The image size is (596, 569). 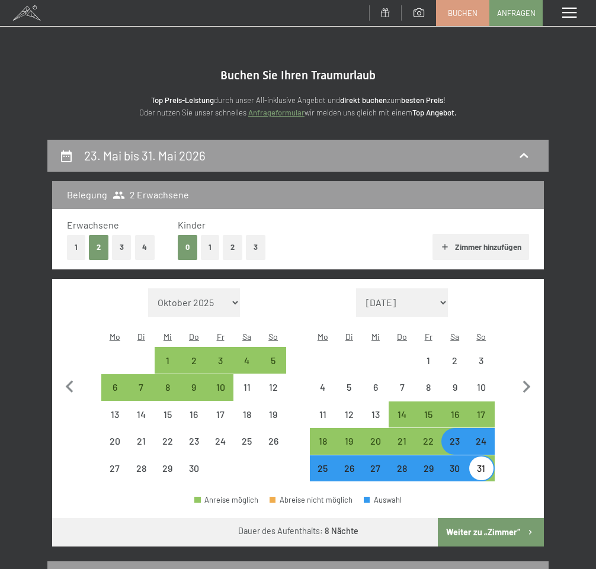 What do you see at coordinates (70, 385) in the screenshot?
I see `button: Vorheriger Monat` at bounding box center [70, 385].